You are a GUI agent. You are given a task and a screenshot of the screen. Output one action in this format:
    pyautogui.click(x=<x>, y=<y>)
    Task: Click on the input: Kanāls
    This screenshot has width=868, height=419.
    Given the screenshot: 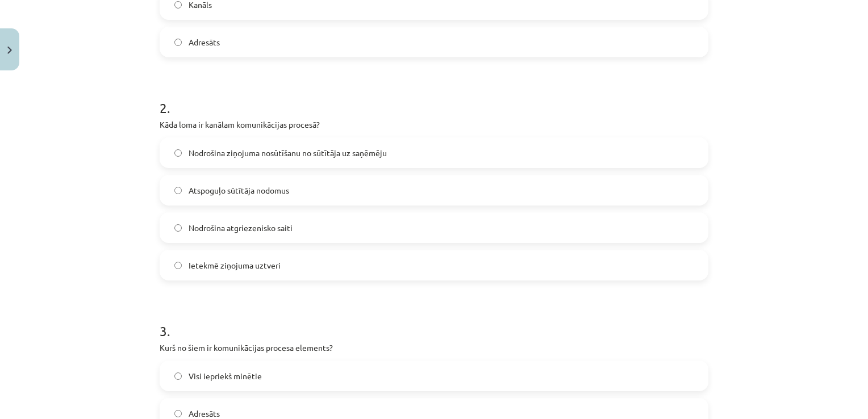 What is the action you would take?
    pyautogui.click(x=178, y=4)
    